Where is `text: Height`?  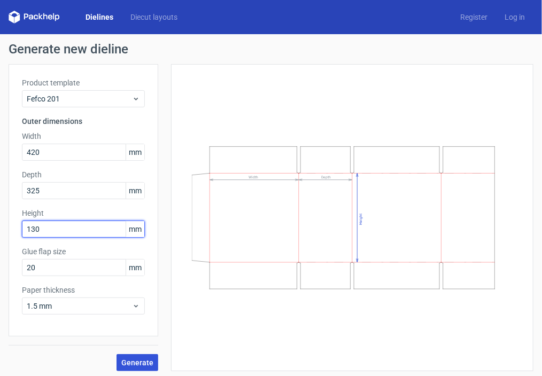 text: Height is located at coordinates (361, 220).